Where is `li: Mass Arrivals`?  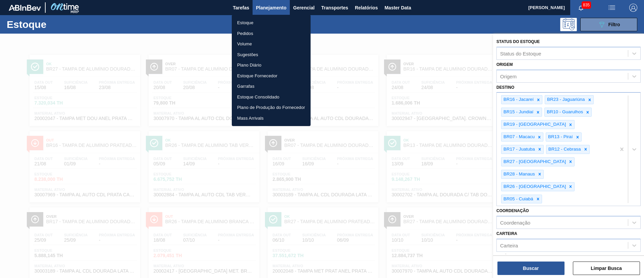 li: Mass Arrivals is located at coordinates (271, 118).